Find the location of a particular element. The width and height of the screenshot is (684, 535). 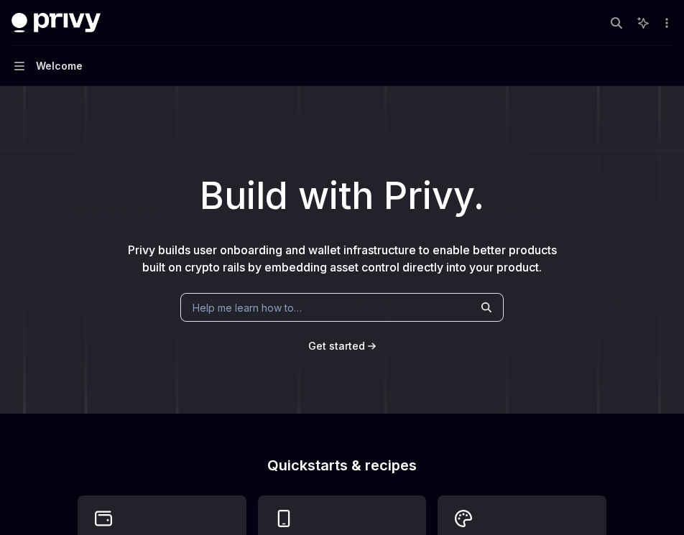

h2: Quickstarts & recipes is located at coordinates (342, 466).